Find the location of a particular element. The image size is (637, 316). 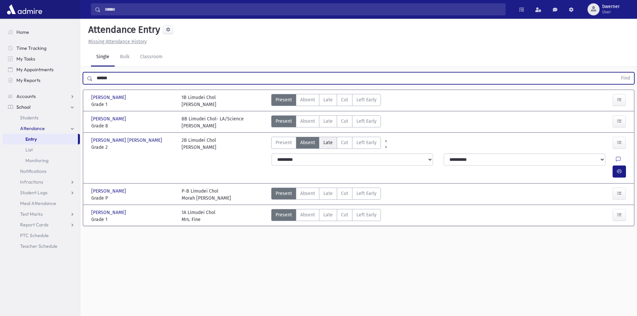

span: Student Logs is located at coordinates (34, 193).